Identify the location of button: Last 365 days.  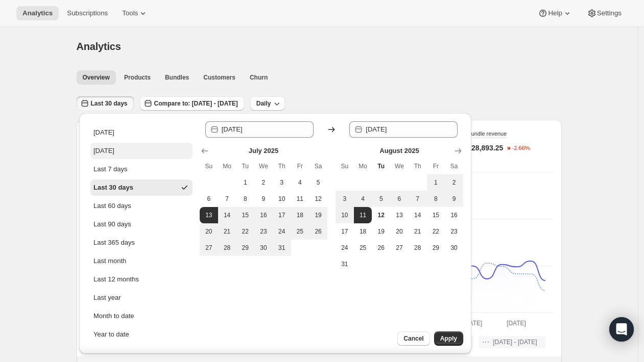
(142, 243).